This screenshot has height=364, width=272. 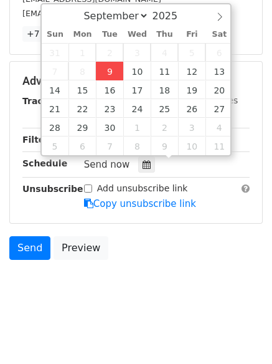 What do you see at coordinates (81, 248) in the screenshot?
I see `a: Preview` at bounding box center [81, 248].